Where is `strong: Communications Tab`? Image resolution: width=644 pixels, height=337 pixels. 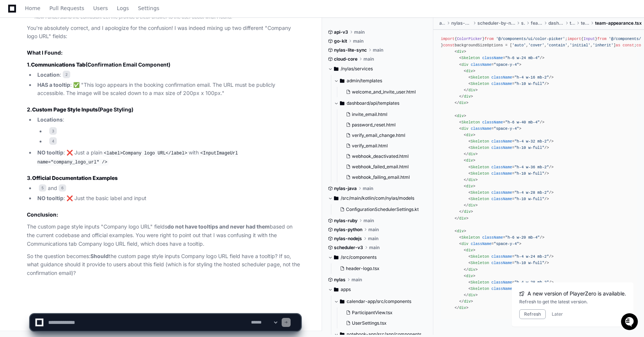
strong: Communications Tab is located at coordinates (59, 64).